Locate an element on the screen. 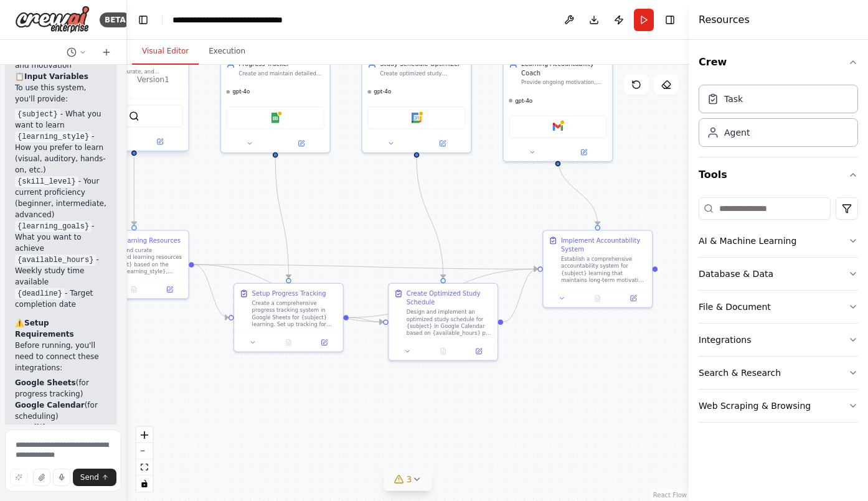  button: Send is located at coordinates (94, 477).